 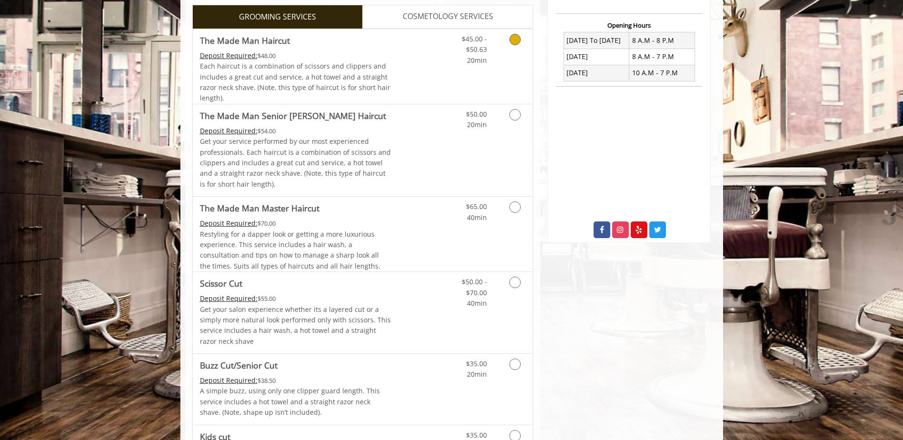 I want to click on div: $70.00, so click(x=296, y=223).